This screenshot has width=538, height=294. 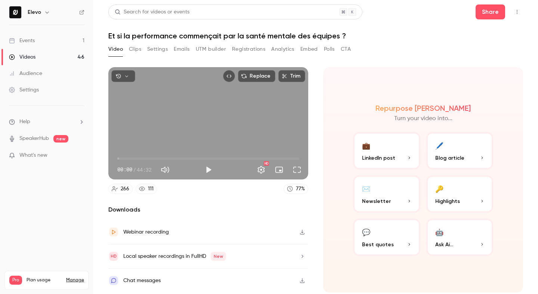 What do you see at coordinates (47, 122) in the screenshot?
I see `li: help-dropdown-opener` at bounding box center [47, 122].